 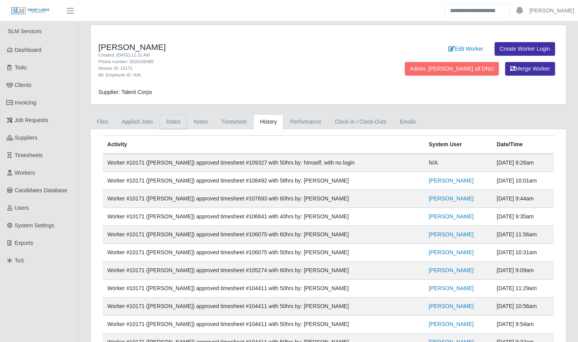 I want to click on td: N/A, so click(x=457, y=163).